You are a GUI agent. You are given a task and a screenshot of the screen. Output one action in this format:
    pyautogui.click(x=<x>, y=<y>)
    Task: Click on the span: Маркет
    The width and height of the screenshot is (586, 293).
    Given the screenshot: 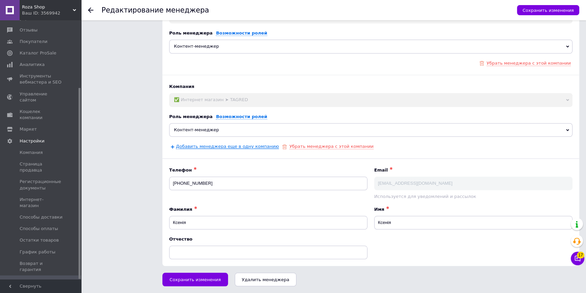 What is the action you would take?
    pyautogui.click(x=28, y=129)
    